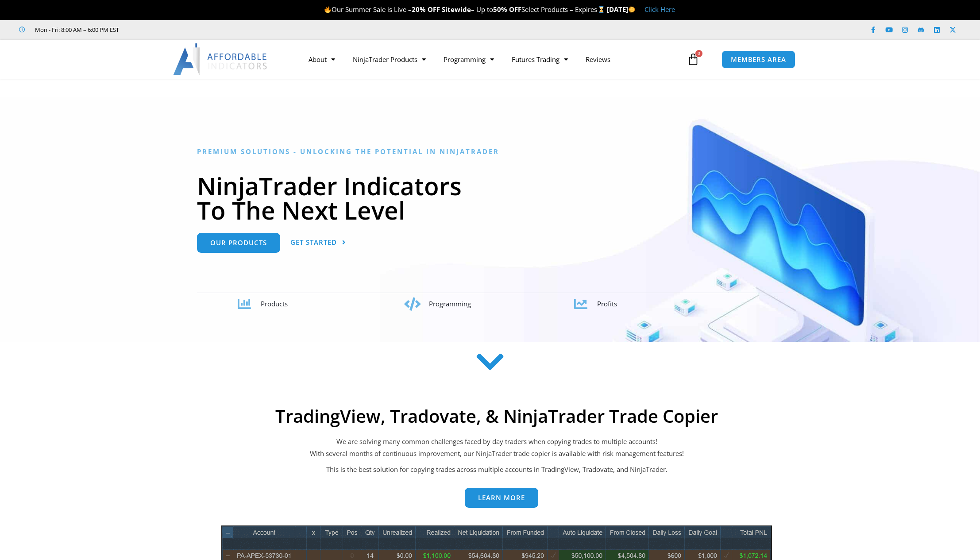 The width and height of the screenshot is (980, 560). I want to click on span: Our Summer Sale is Live – – Up to Select Products – Expires, so click(465, 10).